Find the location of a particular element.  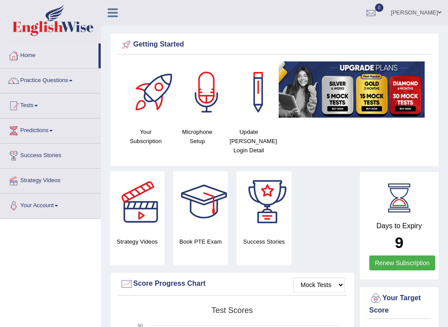

a: Practice Questions is located at coordinates (51, 80).